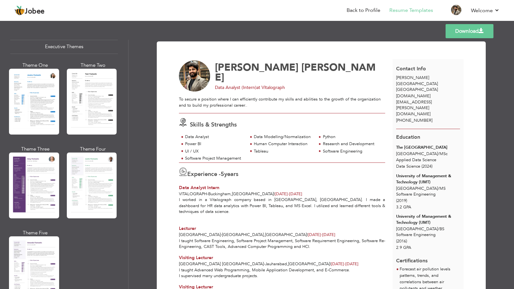 The height and width of the screenshot is (289, 514). What do you see at coordinates (35, 65) in the screenshot?
I see `div: Theme One` at bounding box center [35, 65].